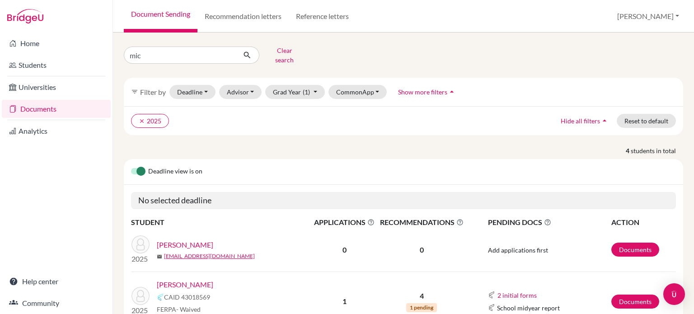 Image resolution: width=694 pixels, height=314 pixels. I want to click on span: mail, so click(159, 257).